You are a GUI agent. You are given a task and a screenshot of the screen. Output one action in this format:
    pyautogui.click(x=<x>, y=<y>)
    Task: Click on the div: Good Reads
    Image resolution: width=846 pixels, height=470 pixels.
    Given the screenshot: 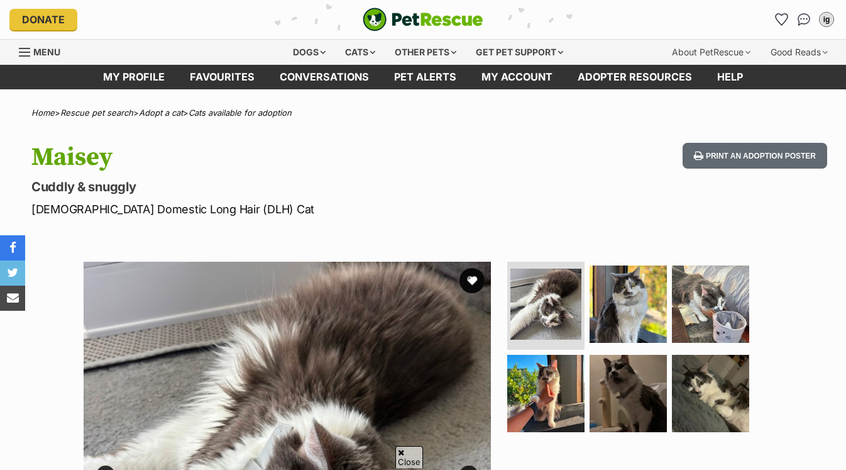 What is the action you would take?
    pyautogui.click(x=799, y=52)
    